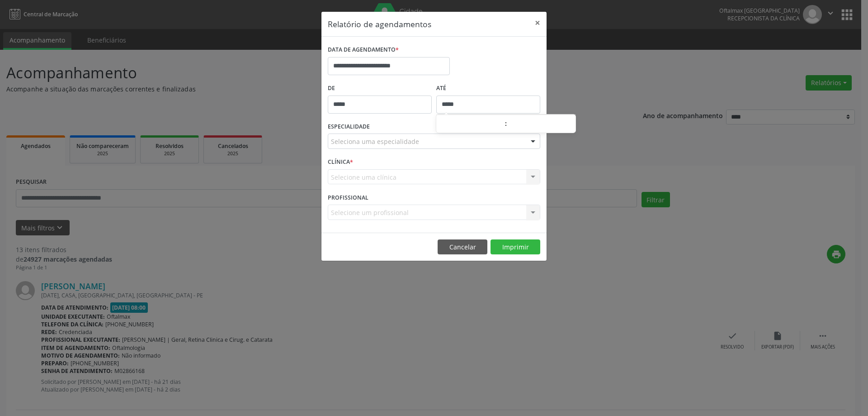 The width and height of the screenshot is (868, 416). I want to click on label: De, so click(380, 88).